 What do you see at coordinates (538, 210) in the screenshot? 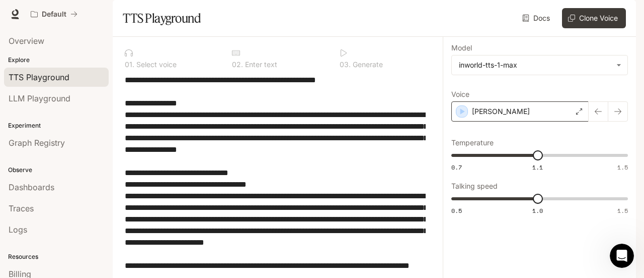
I see `span: 1.0` at bounding box center [538, 210].